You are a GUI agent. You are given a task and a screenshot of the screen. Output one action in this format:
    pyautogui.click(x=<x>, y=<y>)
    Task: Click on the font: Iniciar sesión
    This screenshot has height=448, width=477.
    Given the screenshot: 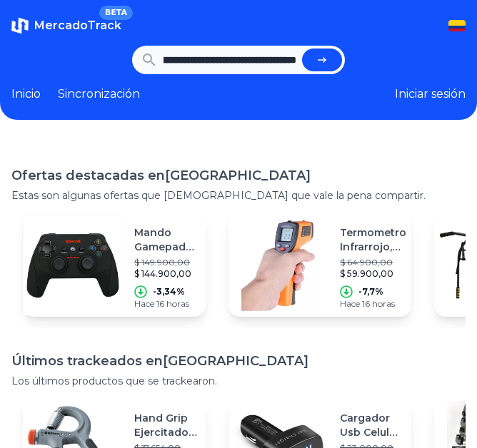 What is the action you would take?
    pyautogui.click(x=430, y=94)
    